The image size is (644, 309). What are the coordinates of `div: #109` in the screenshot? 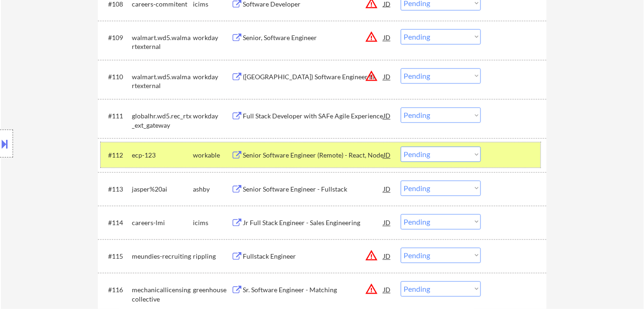 It's located at (116, 38).